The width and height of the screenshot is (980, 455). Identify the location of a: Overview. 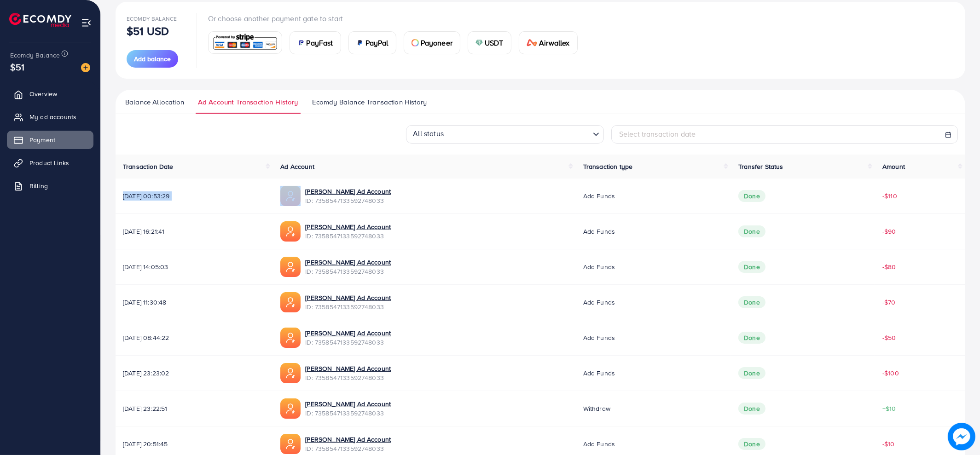
(50, 94).